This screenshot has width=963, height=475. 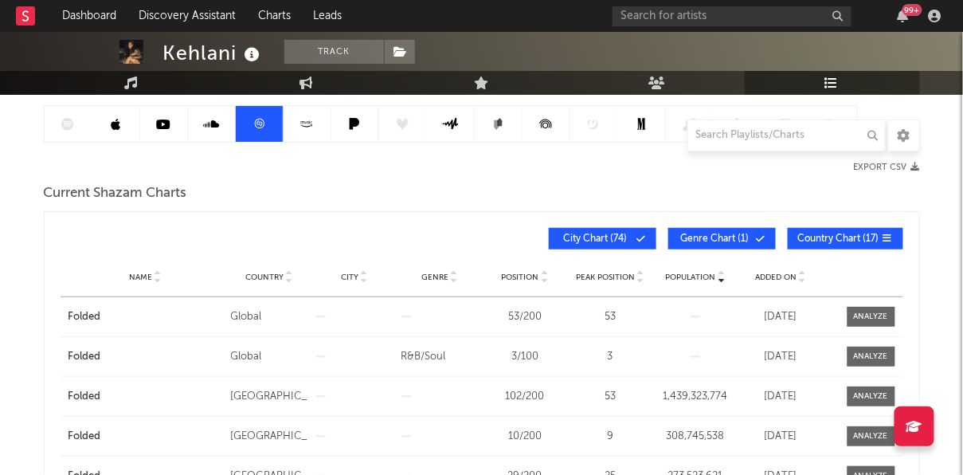 What do you see at coordinates (440, 357) in the screenshot?
I see `div: R&B/Soul` at bounding box center [440, 357].